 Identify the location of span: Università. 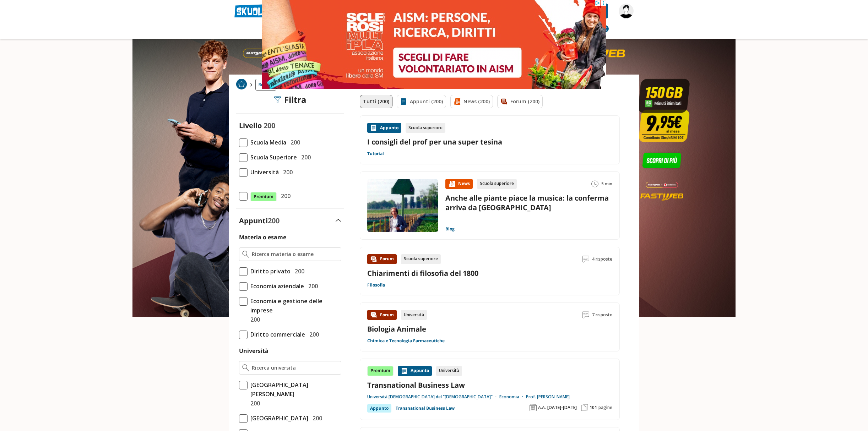
(263, 172).